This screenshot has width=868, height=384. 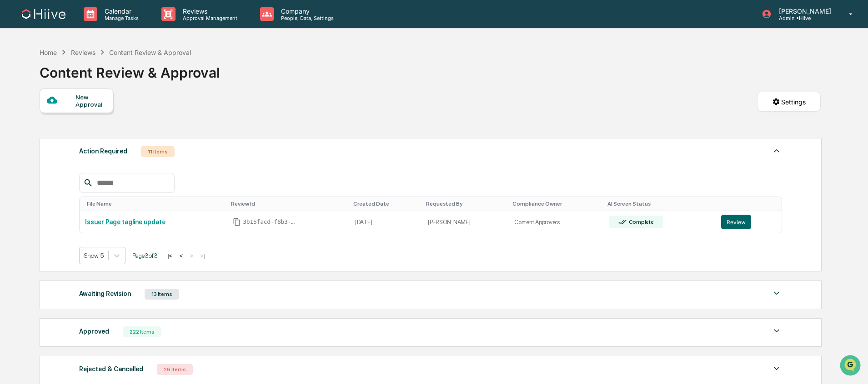 I want to click on a: Issuer Page tagline update, so click(x=125, y=222).